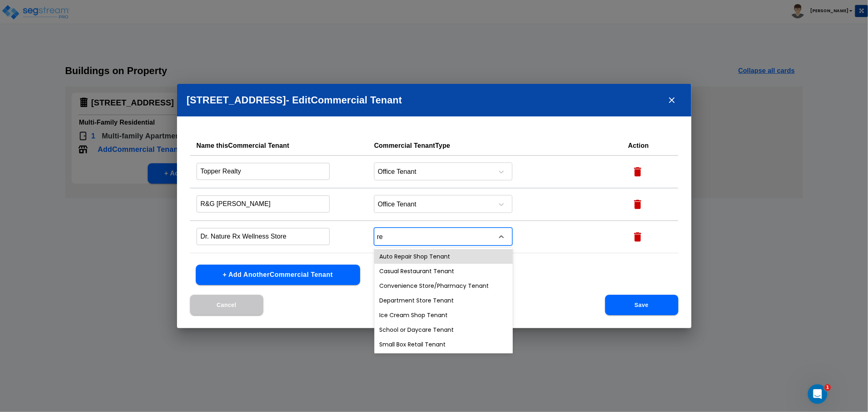 This screenshot has width=868, height=412. What do you see at coordinates (443, 330) in the screenshot?
I see `div: School or Daycare Tenant` at bounding box center [443, 330].